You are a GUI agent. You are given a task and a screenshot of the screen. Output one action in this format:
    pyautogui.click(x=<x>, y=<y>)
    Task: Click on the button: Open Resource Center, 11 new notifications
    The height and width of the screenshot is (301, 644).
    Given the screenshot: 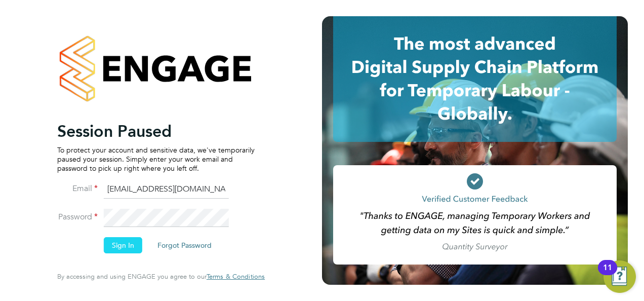 What is the action you would take?
    pyautogui.click(x=620, y=276)
    